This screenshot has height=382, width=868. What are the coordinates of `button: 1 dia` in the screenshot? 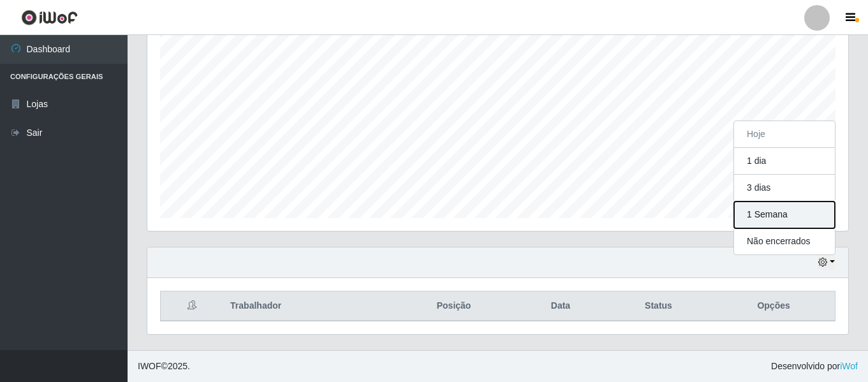 It's located at (784, 161).